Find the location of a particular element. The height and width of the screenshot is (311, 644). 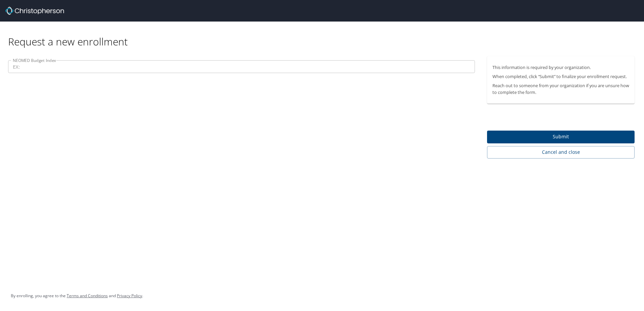

p: Reach out to someone from your organization if you are unsure how to complete the form. is located at coordinates (561, 89).